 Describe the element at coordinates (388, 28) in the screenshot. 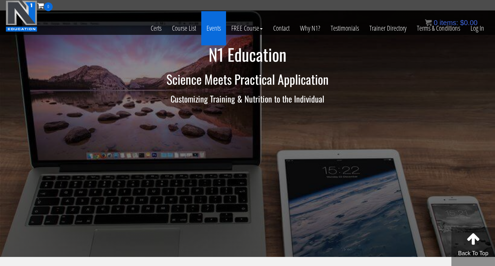

I see `a: Trainer Directory` at that location.